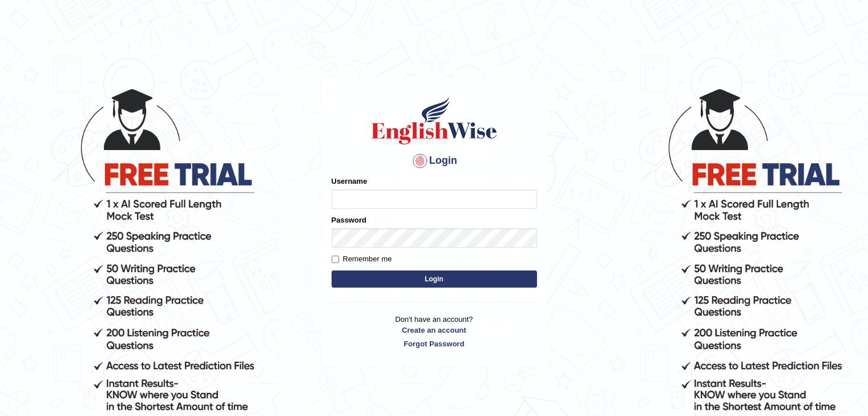  What do you see at coordinates (335, 259) in the screenshot?
I see `input: Remember me` at bounding box center [335, 259].